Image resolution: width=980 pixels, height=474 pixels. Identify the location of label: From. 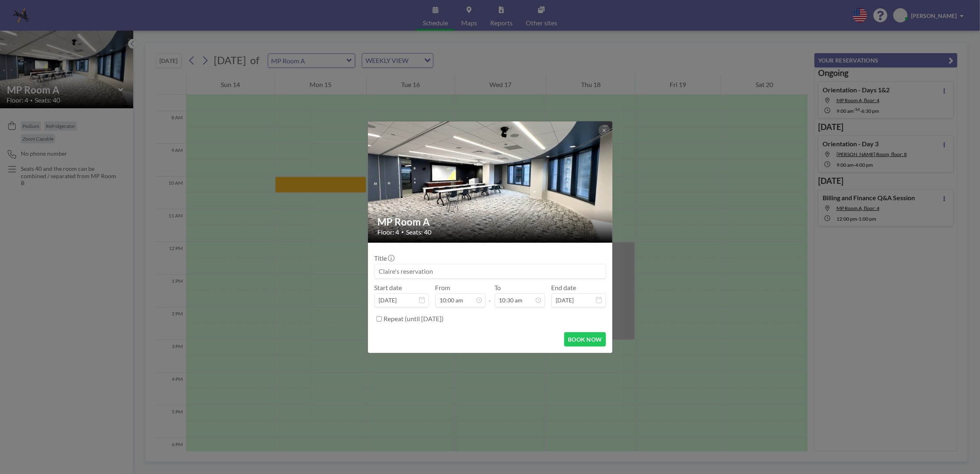
(442, 287).